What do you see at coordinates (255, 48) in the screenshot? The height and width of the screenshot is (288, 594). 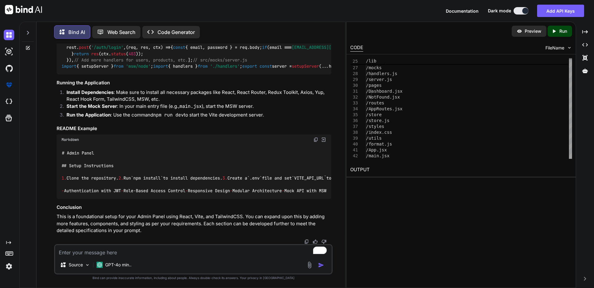 I see `span: body` at bounding box center [255, 48].